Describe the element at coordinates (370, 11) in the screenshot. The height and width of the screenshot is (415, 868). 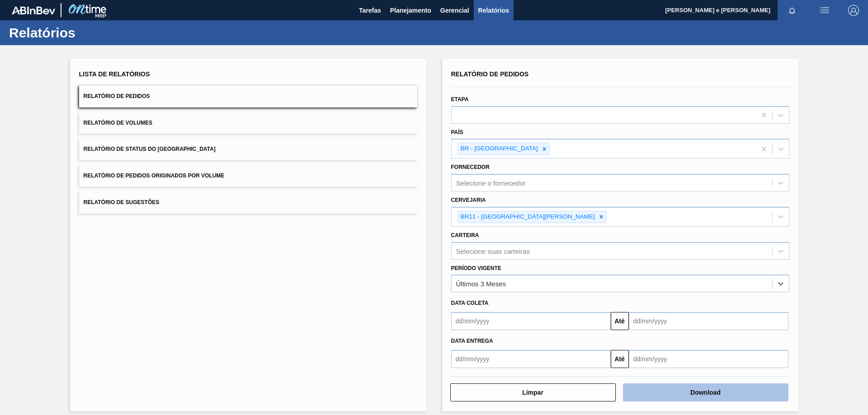
I see `span: Tarefas` at that location.